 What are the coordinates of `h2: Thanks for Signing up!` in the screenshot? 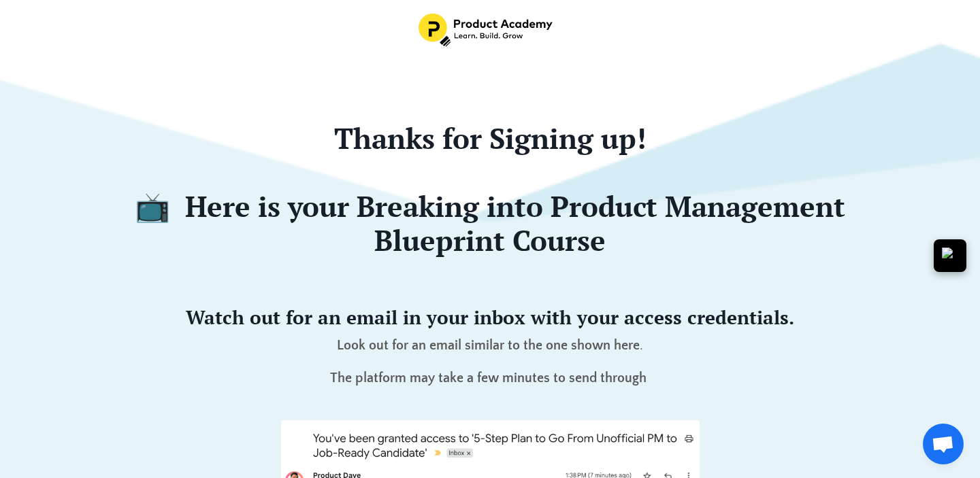 It's located at (490, 138).